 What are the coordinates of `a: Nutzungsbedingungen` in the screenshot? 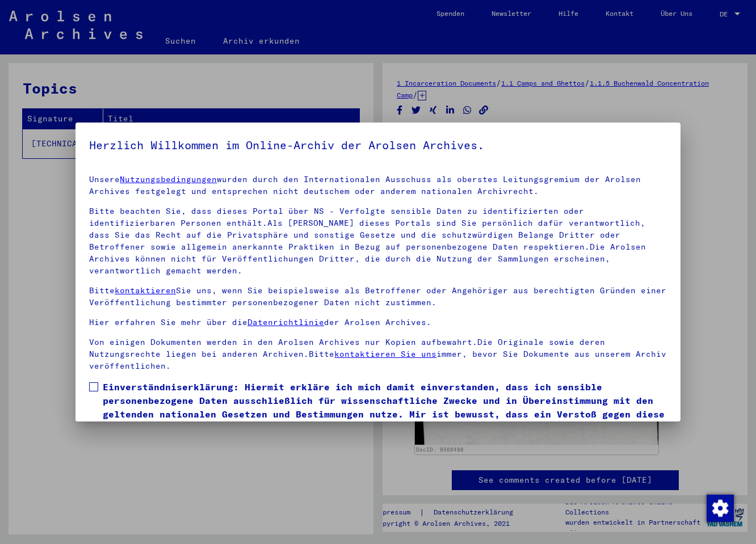 It's located at (168, 180).